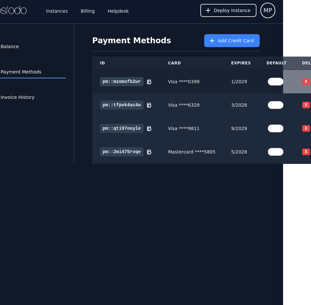 This screenshot has width=311, height=305. What do you see at coordinates (132, 41) in the screenshot?
I see `h1: Payment Methods` at bounding box center [132, 41].